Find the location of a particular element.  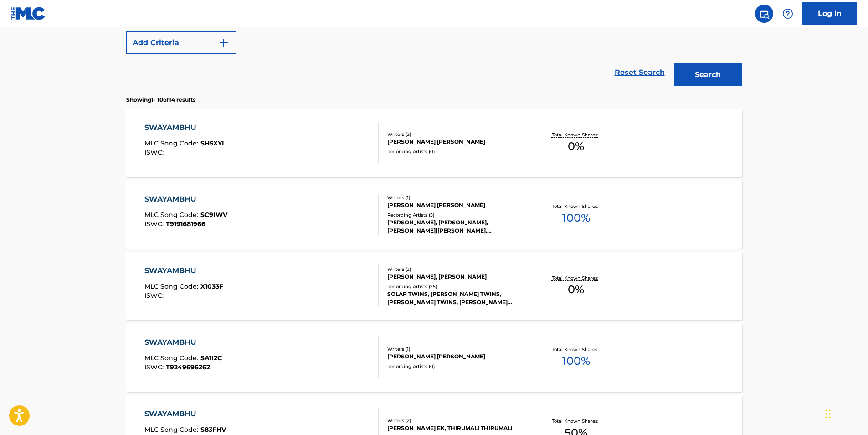

div: Help is located at coordinates (787, 14).